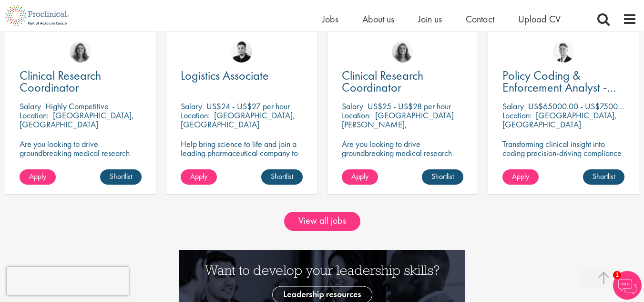  Describe the element at coordinates (539, 19) in the screenshot. I see `a: Upload CV` at that location.